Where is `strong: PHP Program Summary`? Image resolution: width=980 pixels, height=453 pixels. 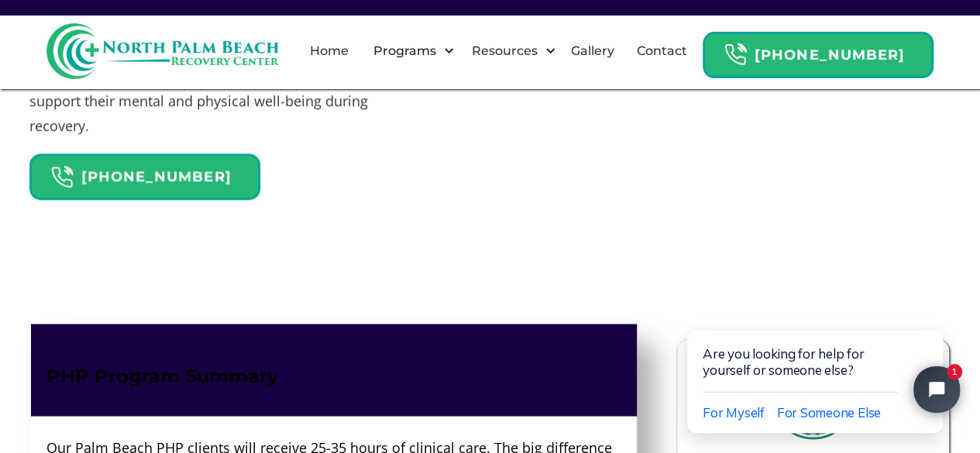
strong: PHP Program Summary is located at coordinates (162, 376).